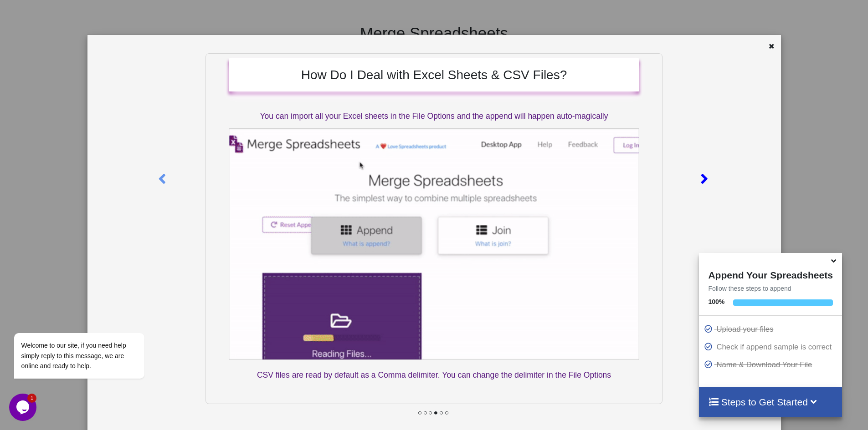 The height and width of the screenshot is (430, 868). I want to click on h4: Steps to Get Started, so click(770, 402).